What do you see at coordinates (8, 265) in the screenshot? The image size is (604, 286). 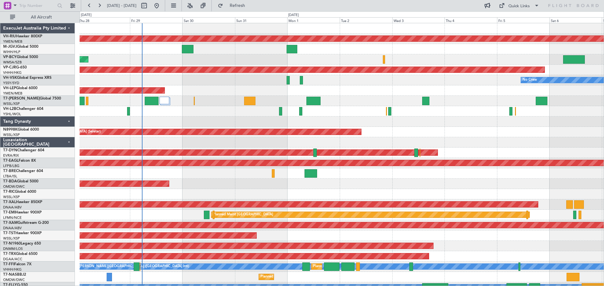 I see `span: T7-FFI` at bounding box center [8, 265].